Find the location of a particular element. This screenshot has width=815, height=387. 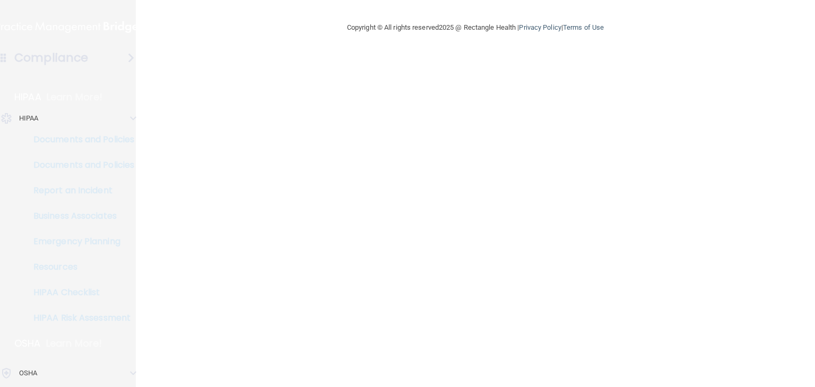

p: HIPAA Risk Assessment is located at coordinates (79, 318).